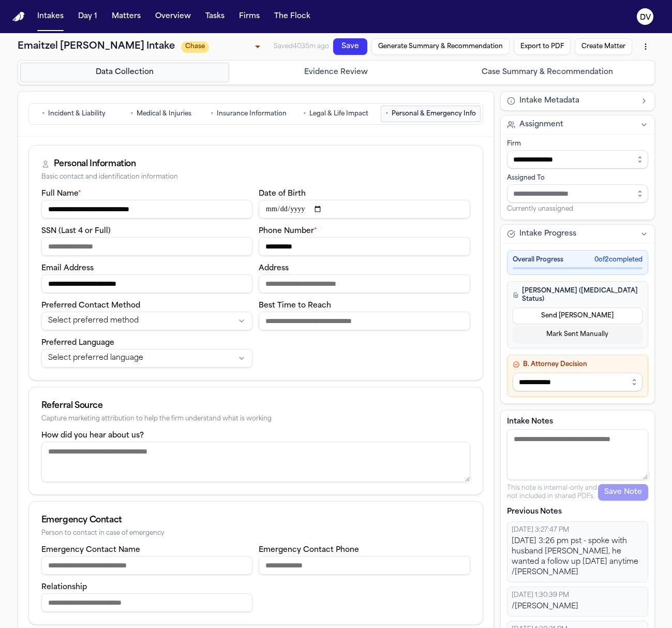 The width and height of the screenshot is (672, 628). I want to click on img: Finch Logo, so click(19, 17).